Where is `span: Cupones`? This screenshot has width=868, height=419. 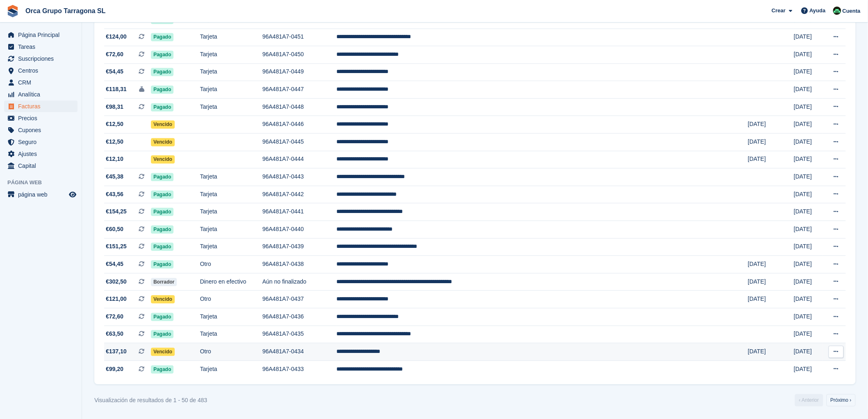
span: Cupones is located at coordinates (43, 130).